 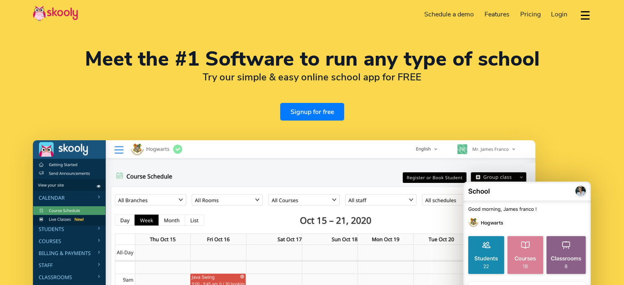 What do you see at coordinates (312, 59) in the screenshot?
I see `h1: Meet the #1 Software to run any type of school` at bounding box center [312, 59].